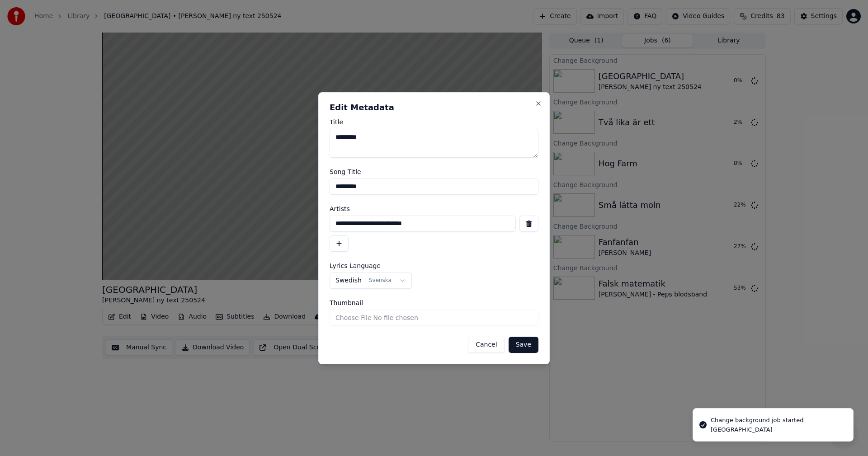 This screenshot has width=868, height=456. I want to click on label: Song Title, so click(434, 172).